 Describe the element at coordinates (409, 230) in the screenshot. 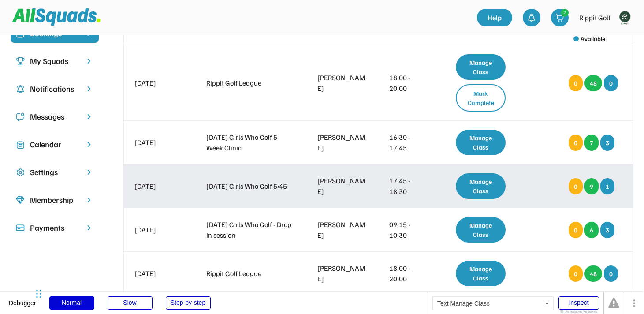

I see `div: 09:15 - 10:30` at that location.